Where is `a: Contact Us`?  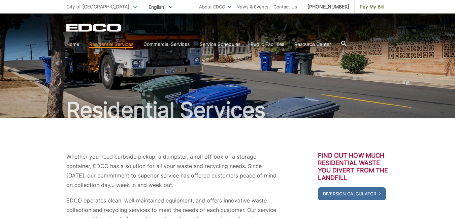
a: Contact Us is located at coordinates (285, 7).